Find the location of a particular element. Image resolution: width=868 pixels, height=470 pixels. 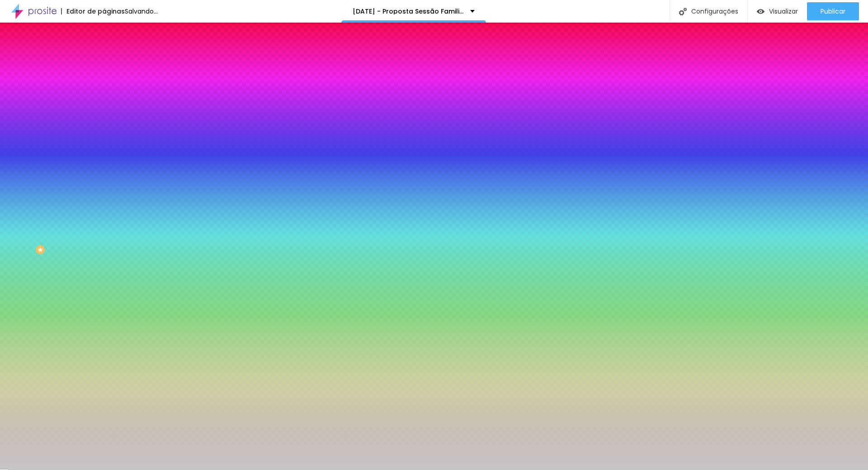

span: Publicar is located at coordinates (833, 12).